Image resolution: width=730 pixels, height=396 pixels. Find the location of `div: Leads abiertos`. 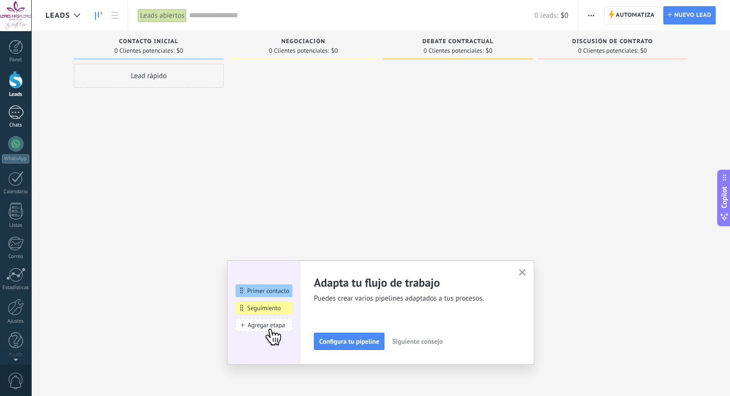

div: Leads abiertos is located at coordinates (162, 15).